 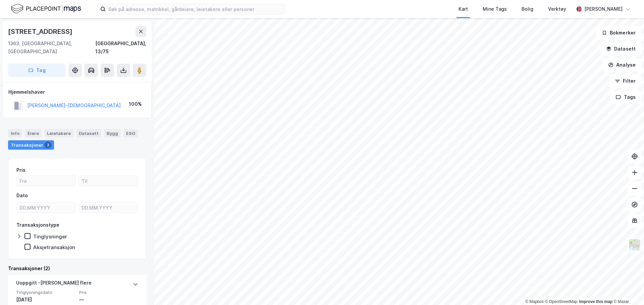 I want to click on div: Mine Tags, so click(x=495, y=9).